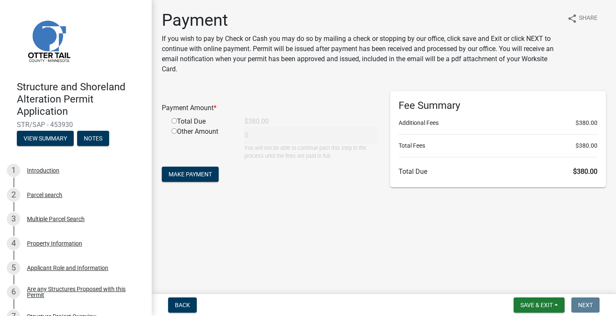 The width and height of the screenshot is (616, 316). What do you see at coordinates (43, 170) in the screenshot?
I see `div: Introduction` at bounding box center [43, 170].